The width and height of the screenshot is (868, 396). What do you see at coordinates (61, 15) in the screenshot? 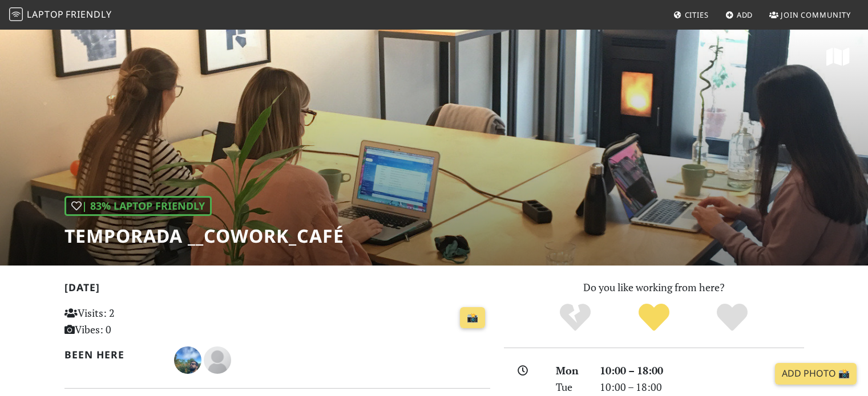
I see `a: LaptopFriendly LaptopFriendly` at bounding box center [61, 15].